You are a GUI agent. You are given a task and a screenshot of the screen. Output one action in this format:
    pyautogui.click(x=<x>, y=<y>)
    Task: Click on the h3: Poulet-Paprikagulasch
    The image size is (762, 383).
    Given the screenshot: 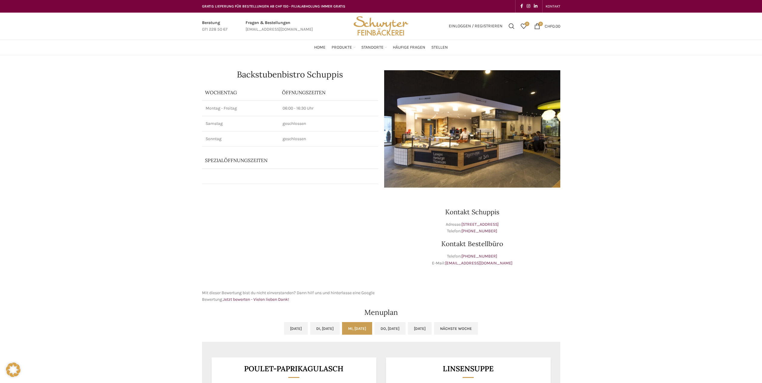 What is the action you would take?
    pyautogui.click(x=294, y=369)
    